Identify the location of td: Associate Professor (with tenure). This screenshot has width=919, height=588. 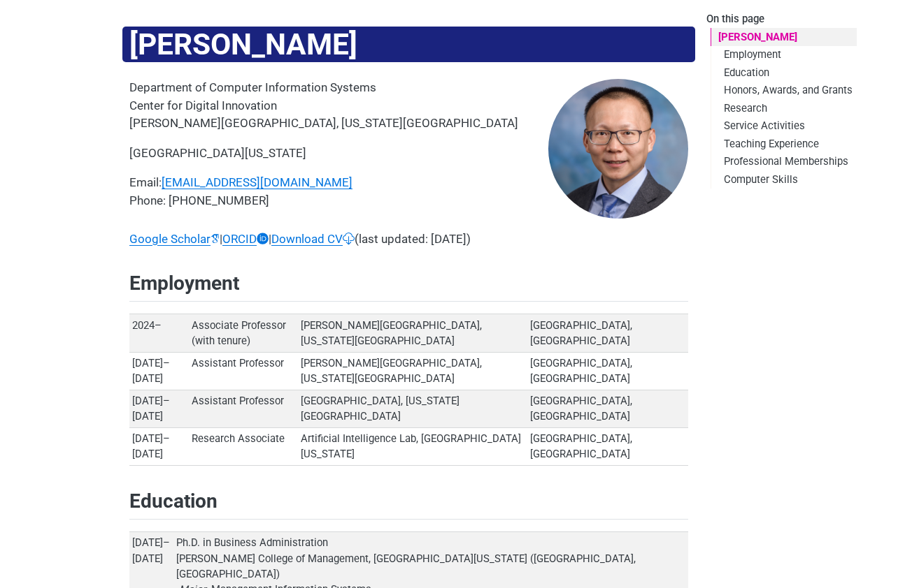
(244, 333).